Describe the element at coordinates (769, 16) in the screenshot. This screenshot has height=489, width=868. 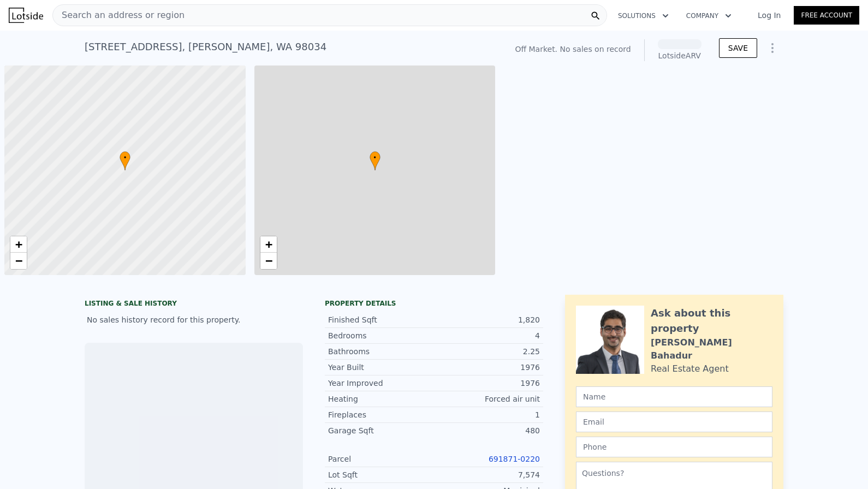
I see `a: Log In` at that location.